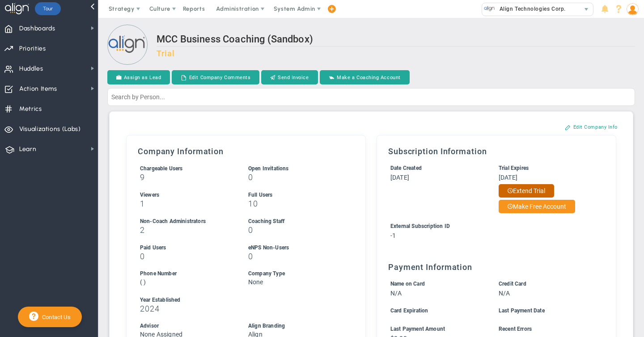 This screenshot has width=644, height=337. What do you see at coordinates (28, 149) in the screenshot?
I see `span: Learn` at bounding box center [28, 149].